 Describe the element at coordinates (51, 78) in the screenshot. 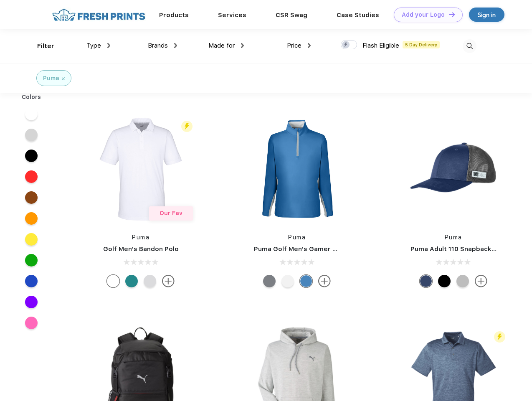

I see `div: Puma` at that location.